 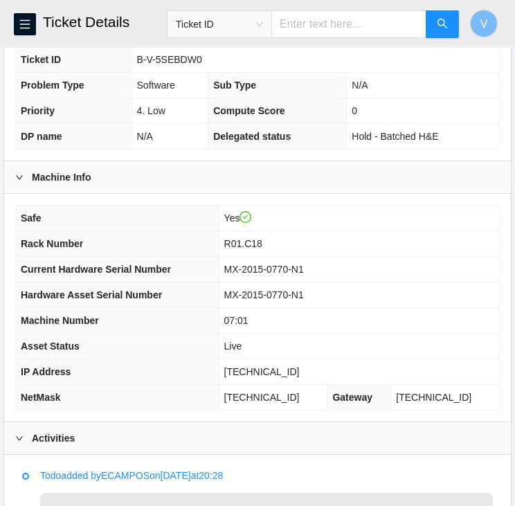 I want to click on span: Gateway, so click(x=352, y=397).